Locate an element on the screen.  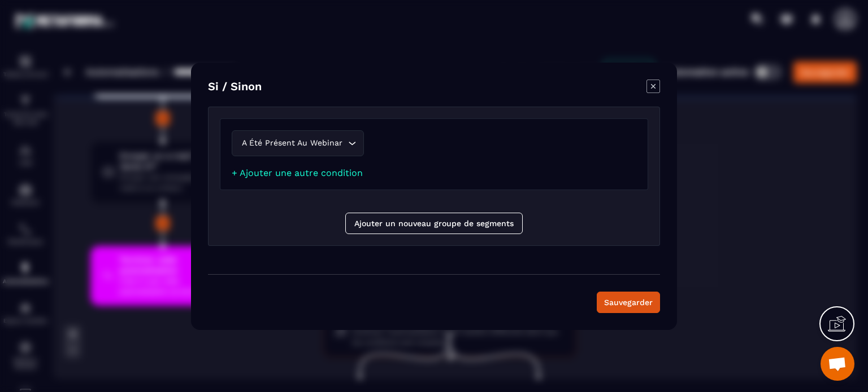
div: Search for option is located at coordinates (297, 143).